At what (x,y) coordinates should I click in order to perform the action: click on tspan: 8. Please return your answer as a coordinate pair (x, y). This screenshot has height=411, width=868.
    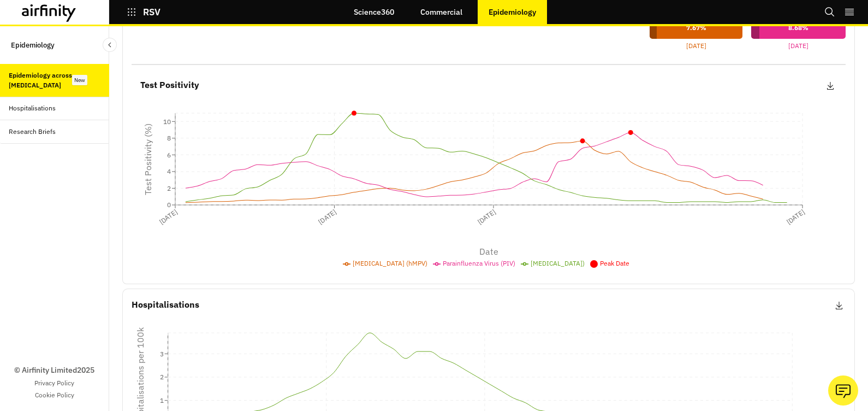
    Looking at the image, I should click on (169, 138).